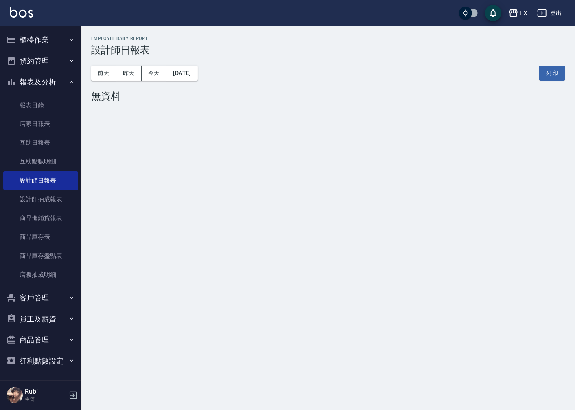  What do you see at coordinates (518, 13) in the screenshot?
I see `button: T.X` at bounding box center [518, 13].